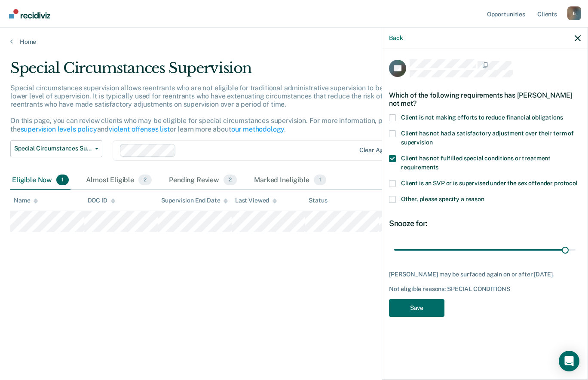  Describe the element at coordinates (139, 129) in the screenshot. I see `a: violent offenses list` at that location.